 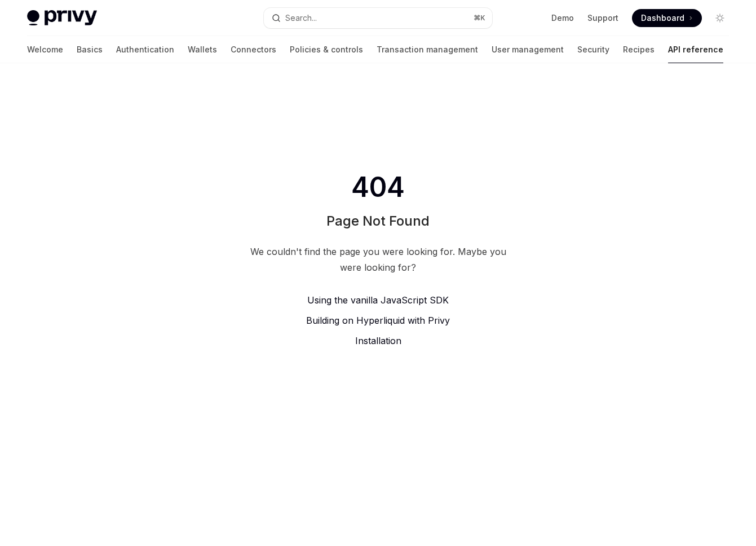 What do you see at coordinates (378, 341) in the screenshot?
I see `a: Installation` at bounding box center [378, 341].